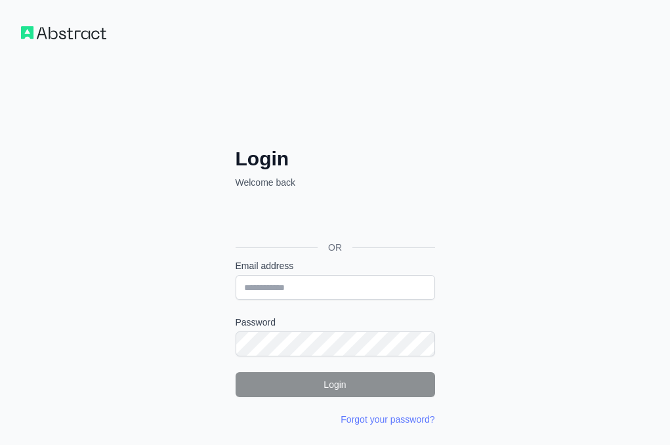 This screenshot has width=670, height=445. I want to click on h2: Login, so click(335, 159).